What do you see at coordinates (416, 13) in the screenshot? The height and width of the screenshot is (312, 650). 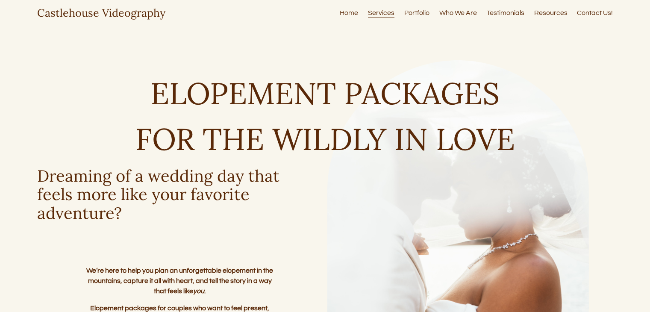 I see `a: Portfolio` at bounding box center [416, 13].